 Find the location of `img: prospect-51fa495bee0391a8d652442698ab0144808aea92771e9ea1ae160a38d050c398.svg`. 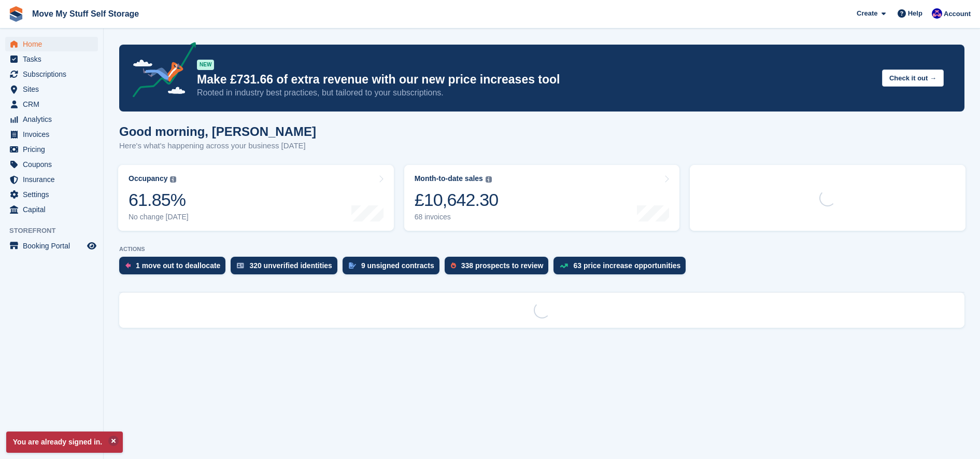

img: prospect-51fa495bee0391a8d652442698ab0144808aea92771e9ea1ae160a38d050c398.svg is located at coordinates (454, 265).